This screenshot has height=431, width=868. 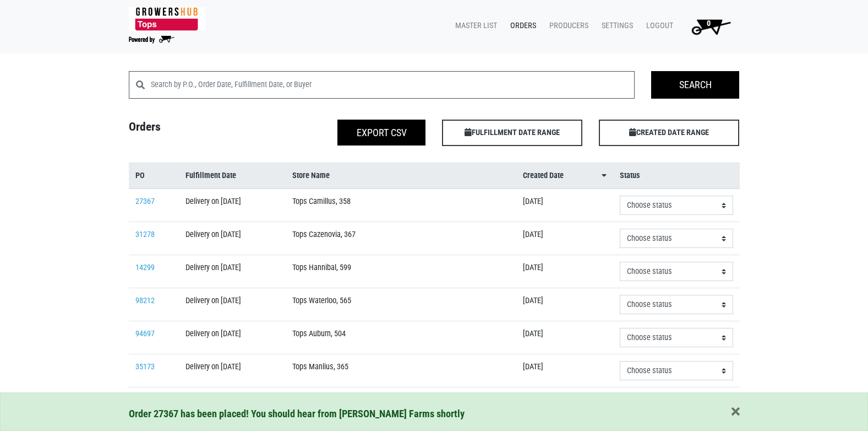 What do you see at coordinates (566, 26) in the screenshot?
I see `a: Producers` at bounding box center [566, 26].